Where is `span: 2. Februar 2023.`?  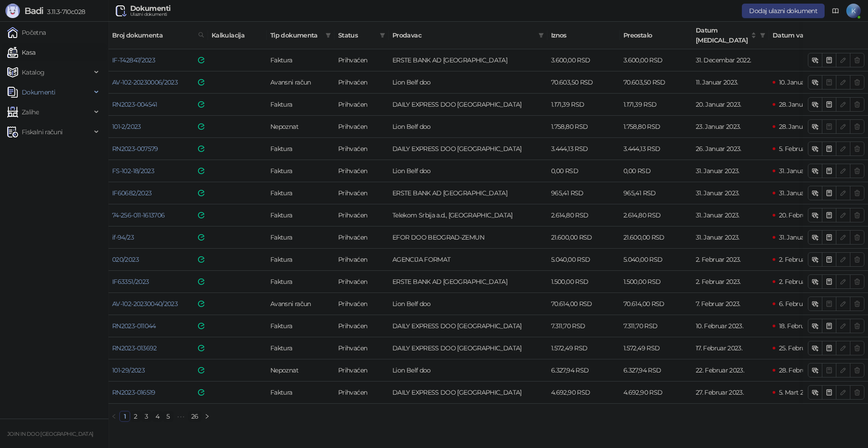
span: 2. Februar 2023. is located at coordinates (802, 282).